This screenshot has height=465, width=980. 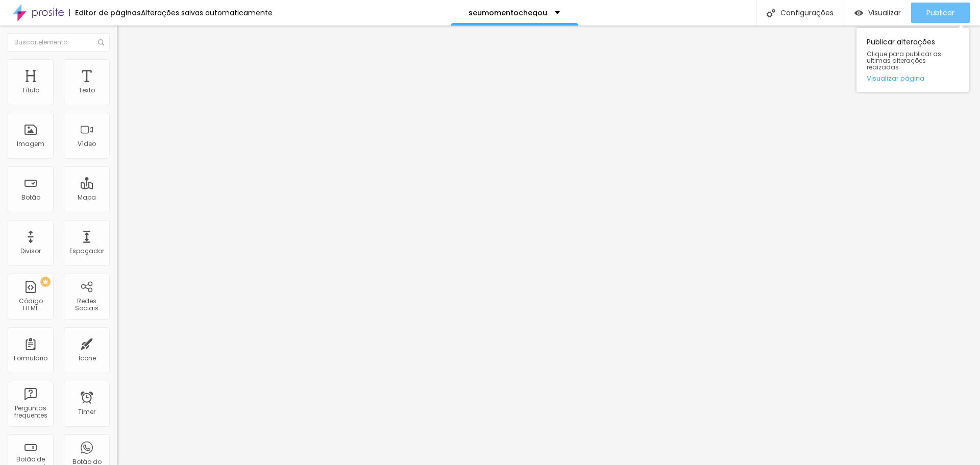 What do you see at coordinates (30, 198) in the screenshot?
I see `div: Botão` at bounding box center [30, 198].